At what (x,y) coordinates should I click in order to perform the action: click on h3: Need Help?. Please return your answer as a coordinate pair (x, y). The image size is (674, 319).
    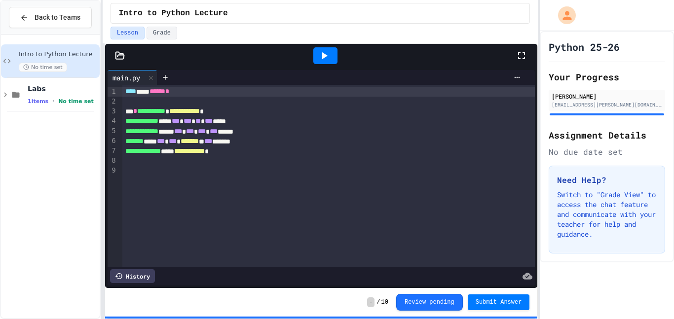
    Looking at the image, I should click on (607, 180).